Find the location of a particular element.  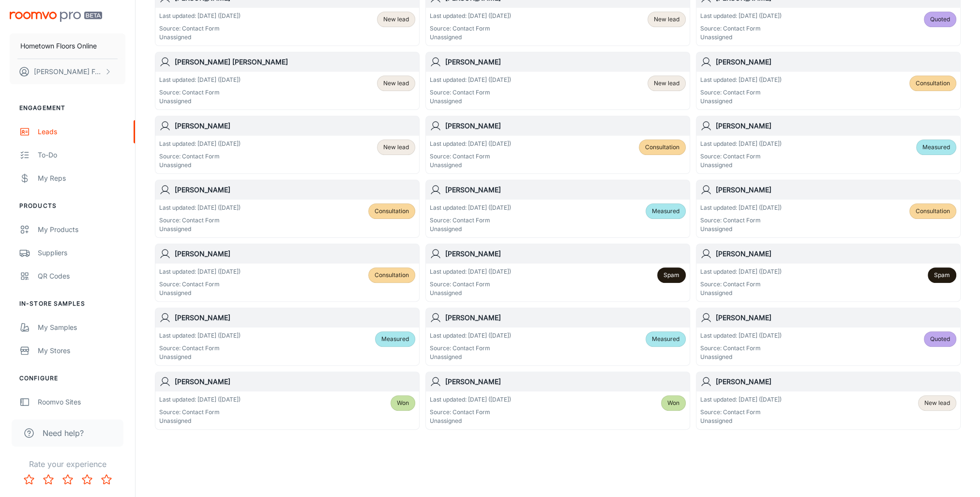

div: My Products is located at coordinates (82, 229).